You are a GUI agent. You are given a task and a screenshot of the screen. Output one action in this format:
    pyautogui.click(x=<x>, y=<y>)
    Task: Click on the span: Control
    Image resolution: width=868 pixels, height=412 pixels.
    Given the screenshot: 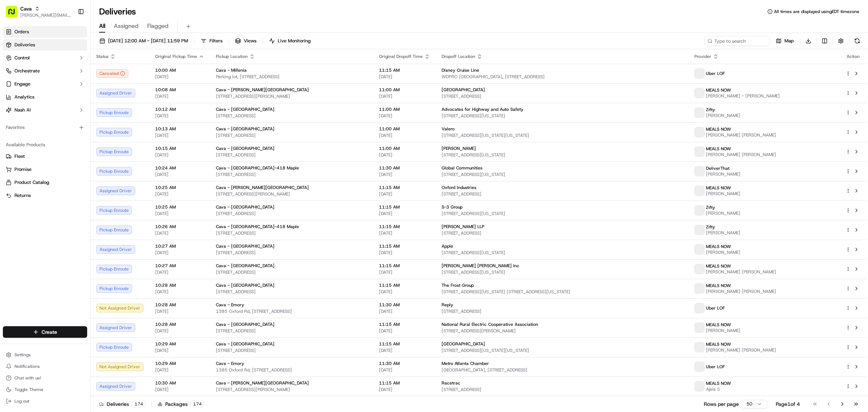 What is the action you would take?
    pyautogui.click(x=22, y=58)
    